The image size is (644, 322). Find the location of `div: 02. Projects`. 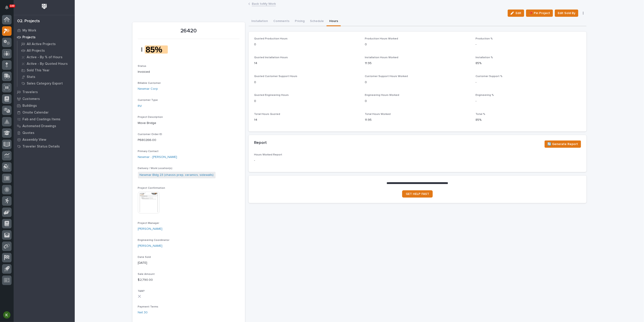

div: 02. Projects is located at coordinates (29, 22).